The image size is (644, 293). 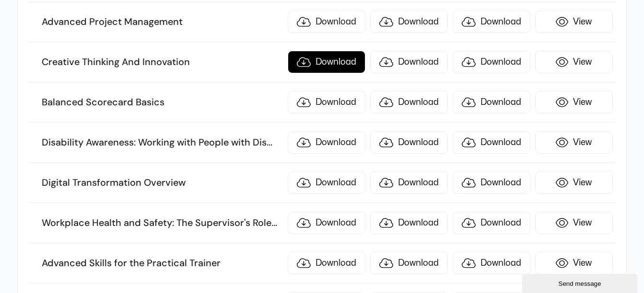 What do you see at coordinates (162, 22) in the screenshot?
I see `h3: Advanced Project Management` at bounding box center [162, 22].